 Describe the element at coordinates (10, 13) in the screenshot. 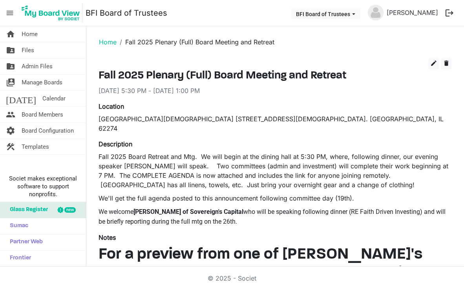

I see `span: menu` at that location.